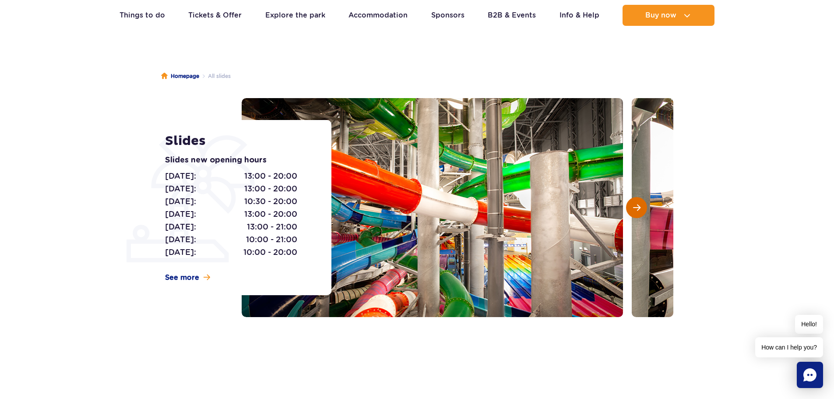 The image size is (834, 399). Describe the element at coordinates (182, 277) in the screenshot. I see `span: See more` at that location.